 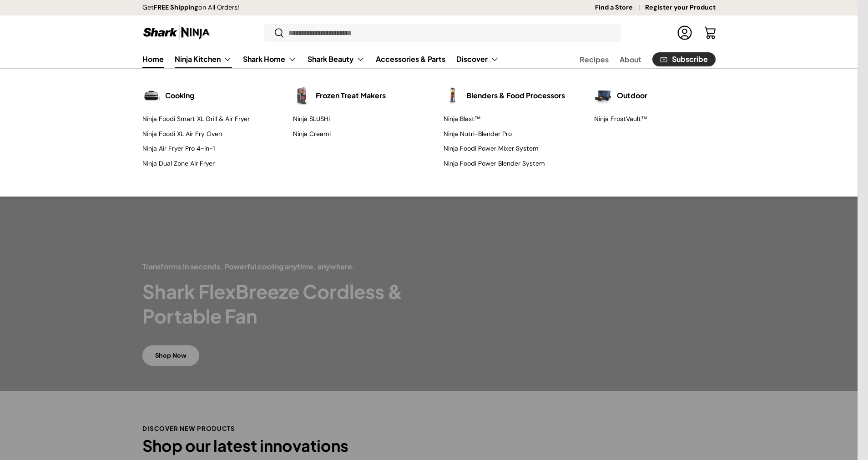 I want to click on summary: Shark Home, so click(x=270, y=59).